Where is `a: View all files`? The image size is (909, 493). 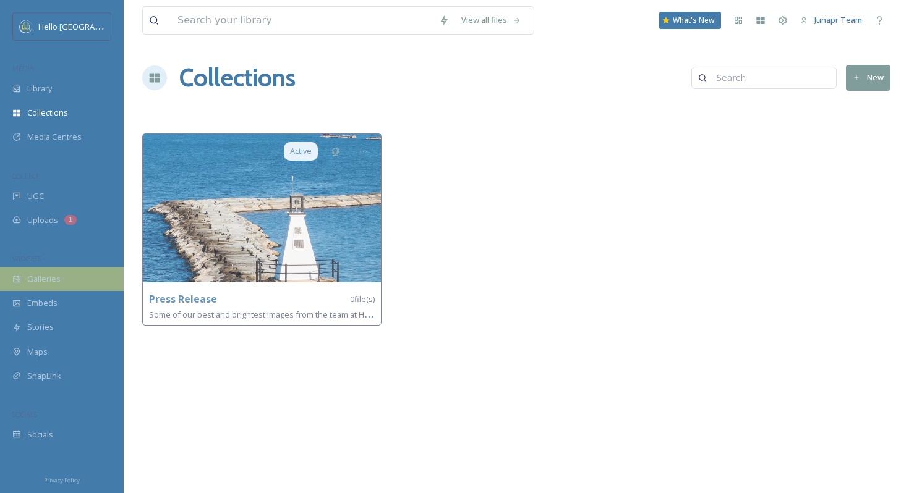 a: View all files is located at coordinates (491, 20).